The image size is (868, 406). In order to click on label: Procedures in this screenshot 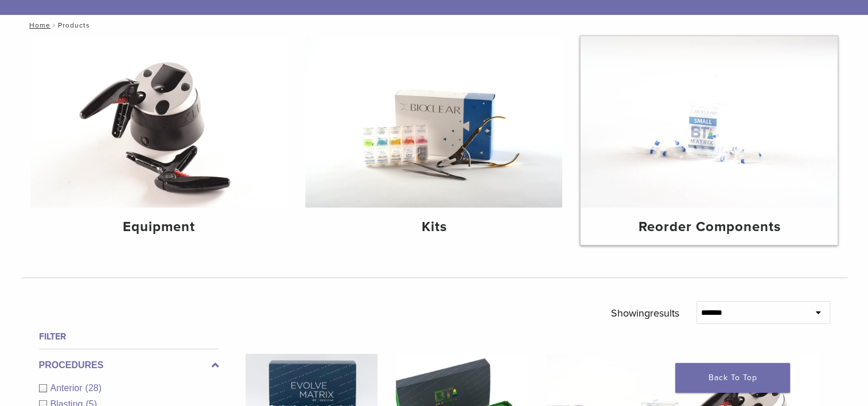, I will do `click(129, 365)`.